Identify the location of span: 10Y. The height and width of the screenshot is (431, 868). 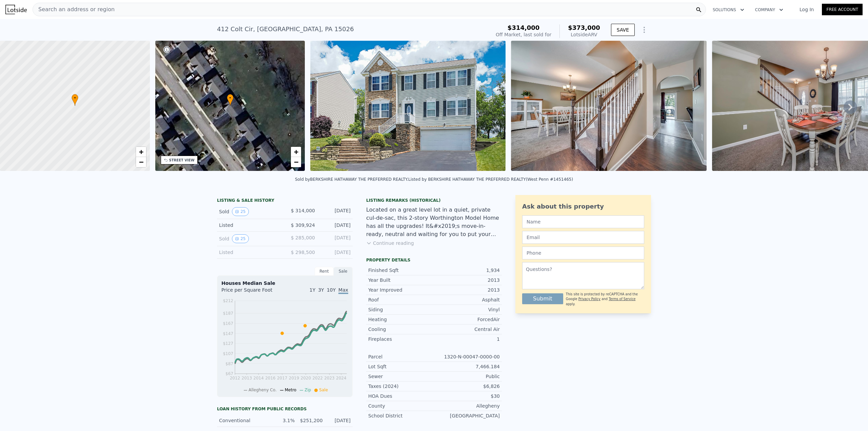
(332, 290).